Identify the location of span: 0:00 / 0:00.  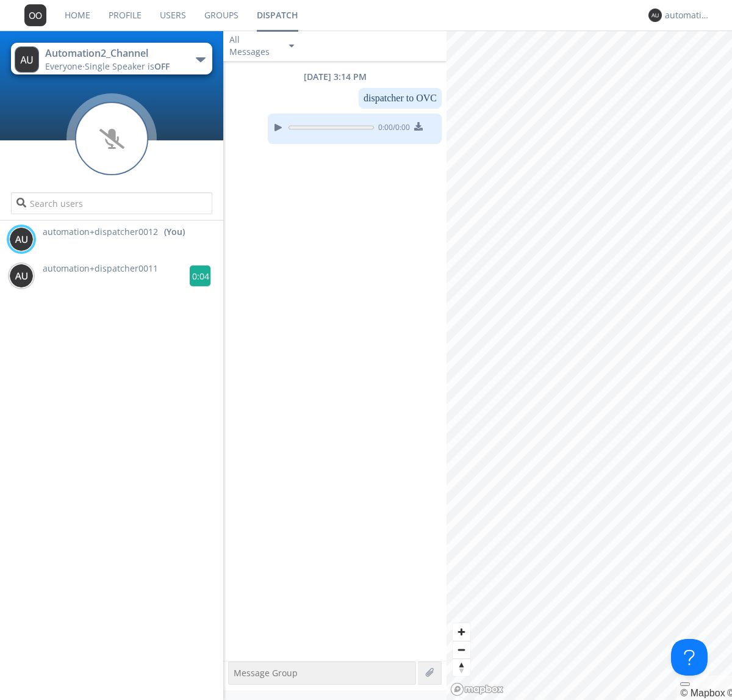
(391, 129).